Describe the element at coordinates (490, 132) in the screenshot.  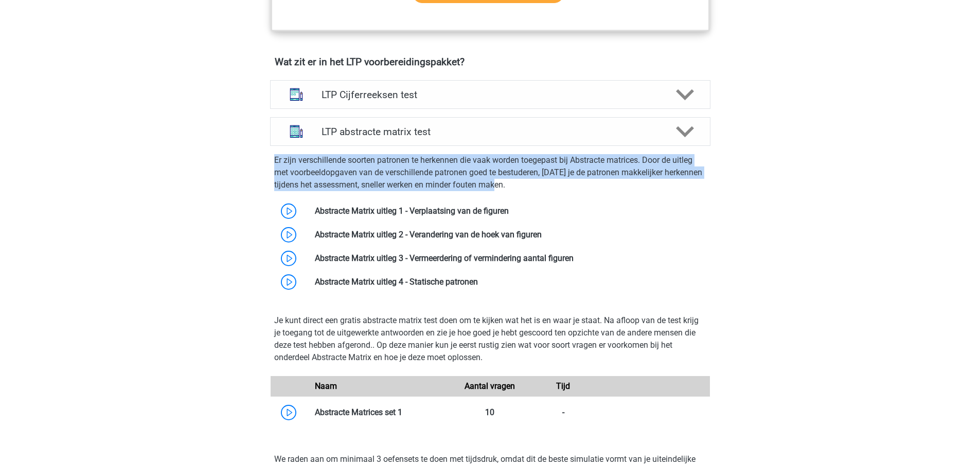
I see `h4: LTP abstracte matrix test` at that location.